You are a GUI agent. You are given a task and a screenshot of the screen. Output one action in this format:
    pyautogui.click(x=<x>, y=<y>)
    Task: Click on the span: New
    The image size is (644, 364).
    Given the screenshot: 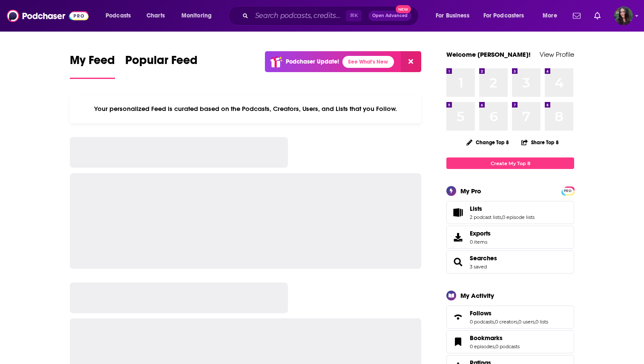 What is the action you would take?
    pyautogui.click(x=403, y=9)
    